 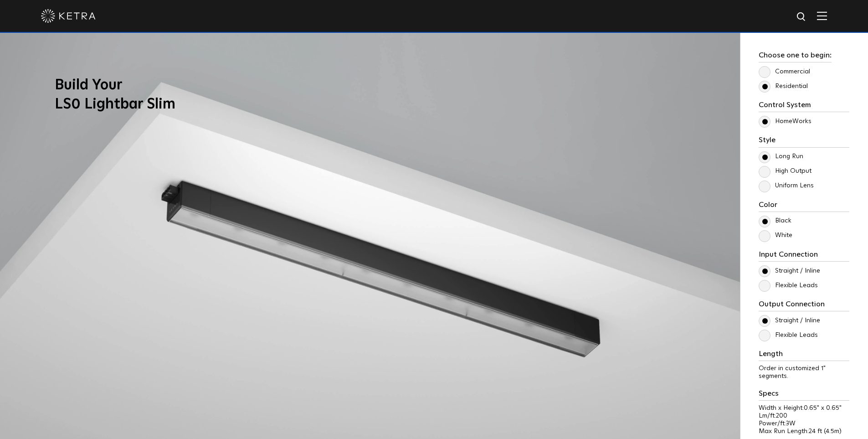 I want to click on label: White, so click(x=776, y=236).